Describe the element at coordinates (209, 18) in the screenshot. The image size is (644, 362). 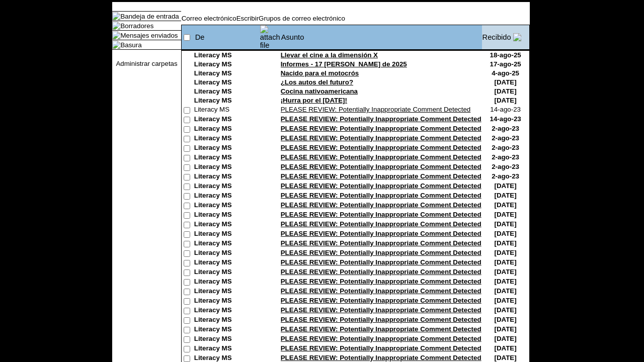
I see `a: Correo electrónico` at that location.